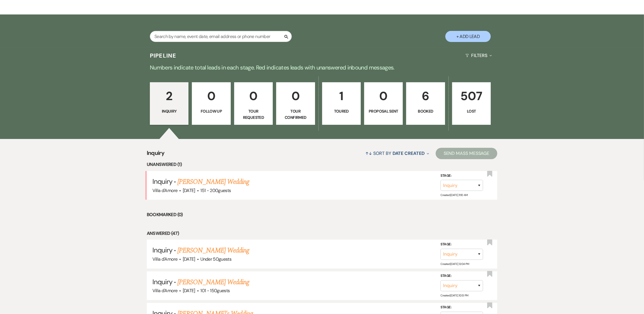  What do you see at coordinates (468, 36) in the screenshot?
I see `button: + Add Lead` at bounding box center [468, 36].